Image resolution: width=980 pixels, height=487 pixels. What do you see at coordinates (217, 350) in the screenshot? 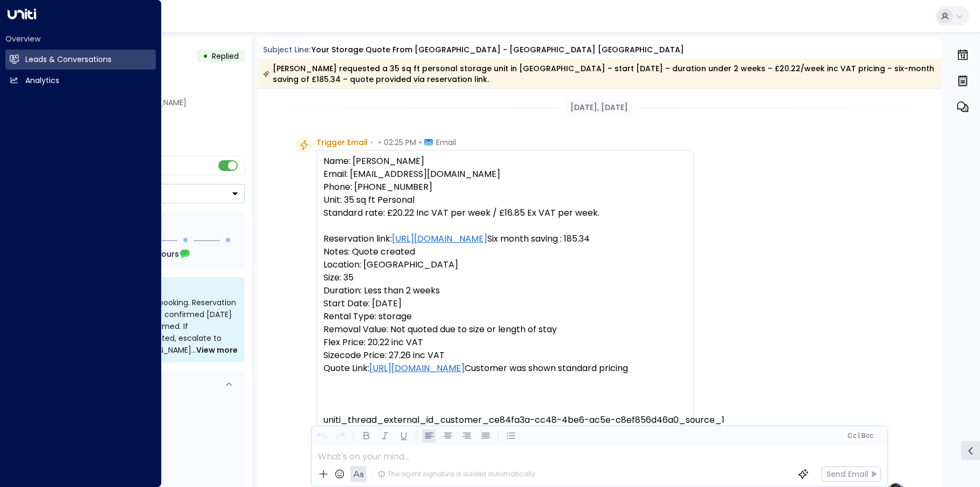
I see `span: View more` at bounding box center [217, 350].